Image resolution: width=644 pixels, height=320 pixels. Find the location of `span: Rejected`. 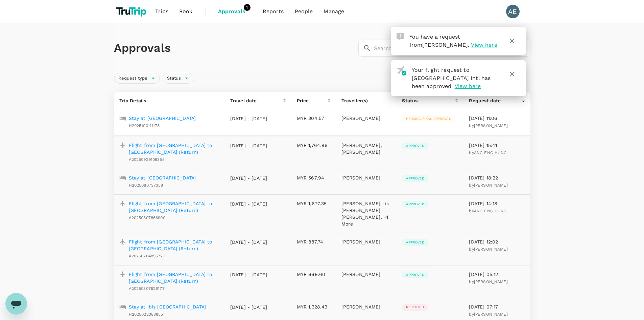

span: Rejected is located at coordinates (415, 307).